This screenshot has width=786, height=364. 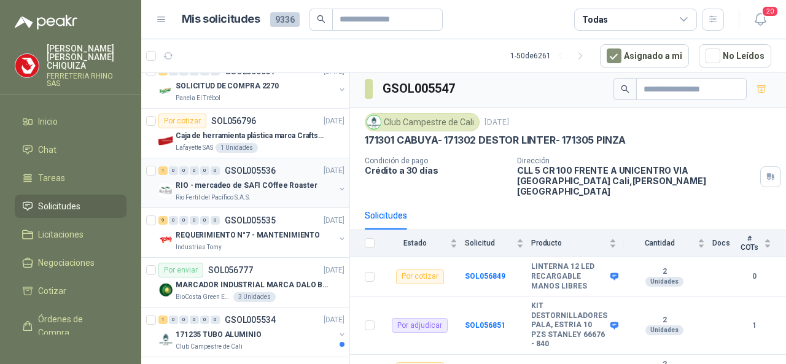 I want to click on div: Por adjudicar, so click(x=419, y=325).